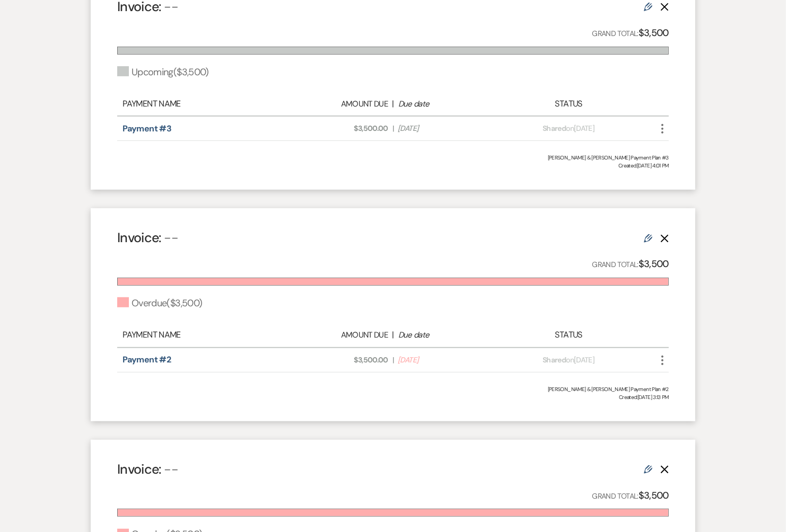 The height and width of the screenshot is (532, 786). What do you see at coordinates (147, 128) in the screenshot?
I see `a: Payment #3` at bounding box center [147, 128].